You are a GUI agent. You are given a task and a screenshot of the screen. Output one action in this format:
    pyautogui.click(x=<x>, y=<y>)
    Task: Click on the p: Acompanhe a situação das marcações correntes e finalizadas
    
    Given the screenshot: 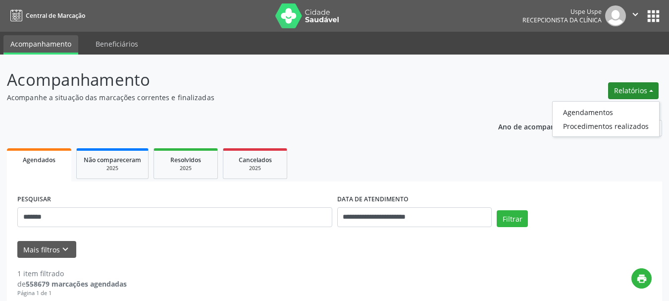 What is the action you would take?
    pyautogui.click(x=236, y=97)
    